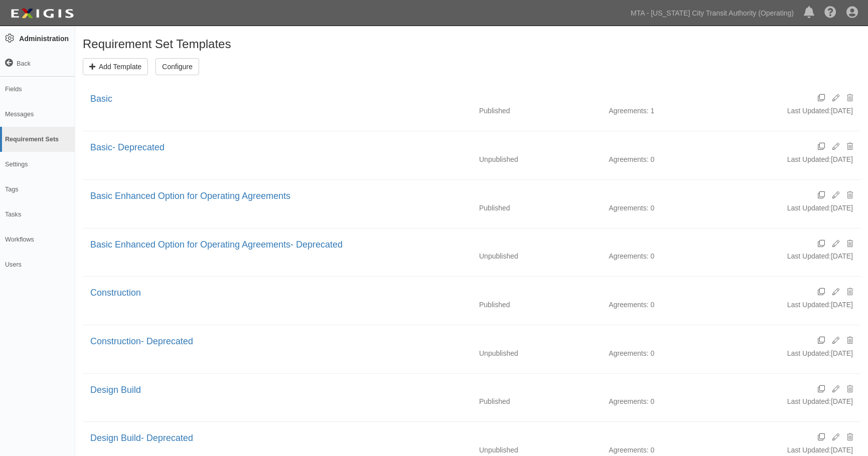  I want to click on div: Basic Enhanced Option for Operating Agreements, so click(454, 197).